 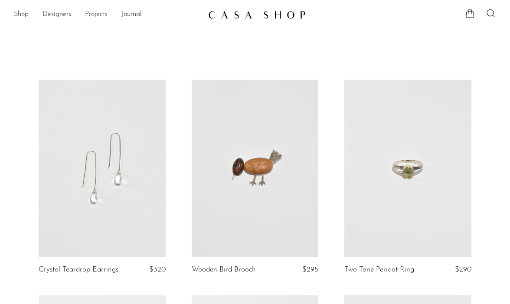 I want to click on span: $290, so click(x=463, y=270).